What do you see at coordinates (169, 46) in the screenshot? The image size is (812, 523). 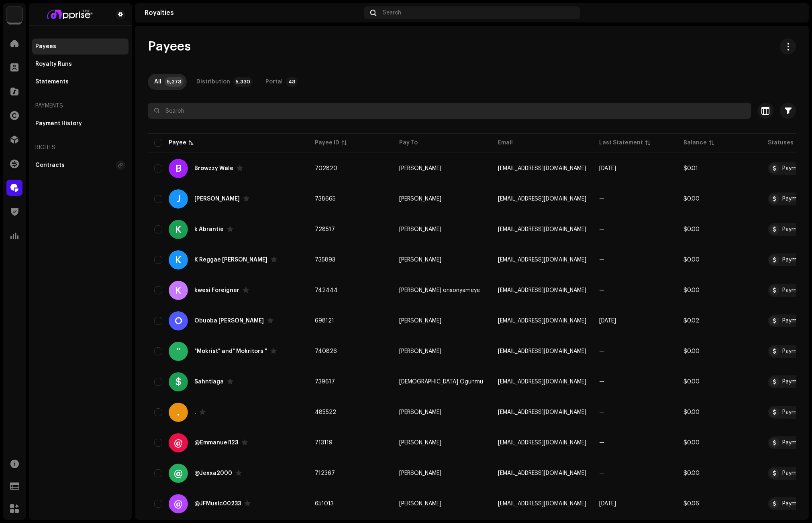 I see `span: Payees` at bounding box center [169, 46].